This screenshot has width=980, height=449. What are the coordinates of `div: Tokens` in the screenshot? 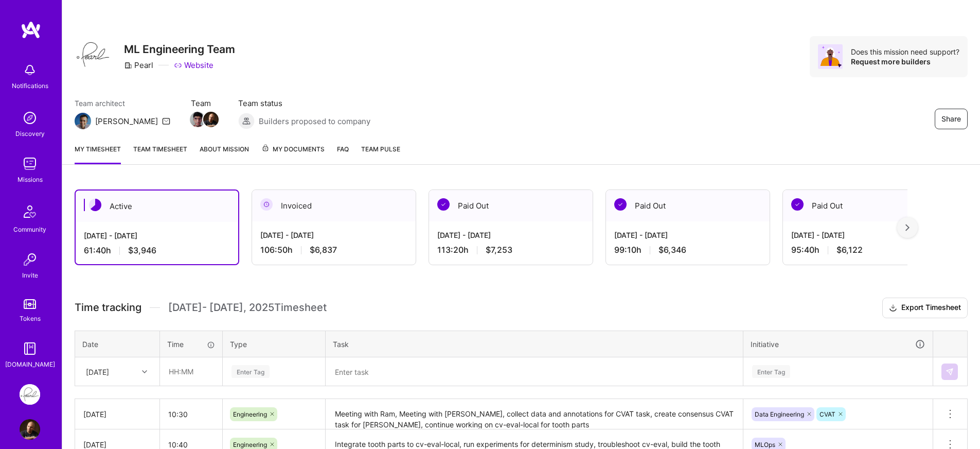 It's located at (29, 318).